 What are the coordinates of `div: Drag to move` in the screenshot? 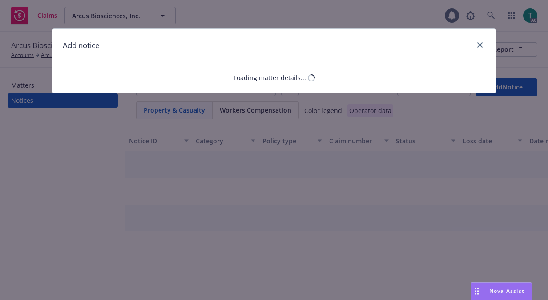 It's located at (477, 291).